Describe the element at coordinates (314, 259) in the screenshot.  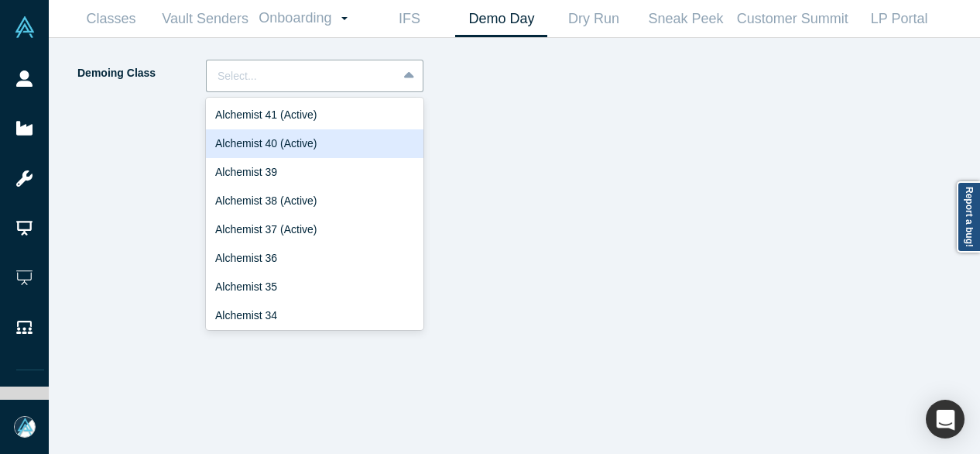
I see `div: Alchemist 36` at that location.